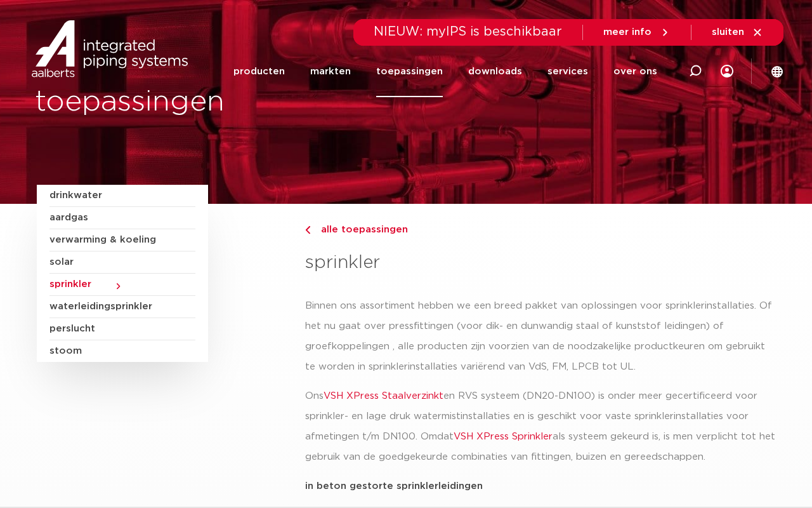  I want to click on a: producten, so click(259, 71).